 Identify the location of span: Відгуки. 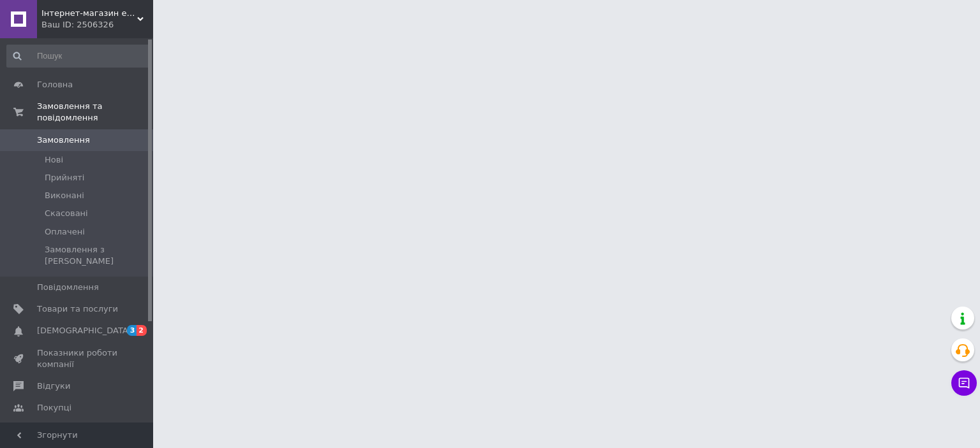
(53, 386).